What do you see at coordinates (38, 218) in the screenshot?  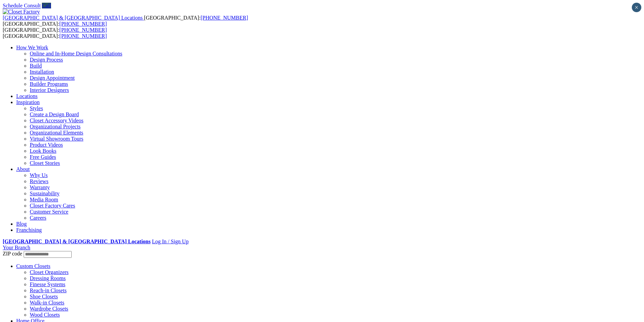 I see `a: Careers` at bounding box center [38, 218].